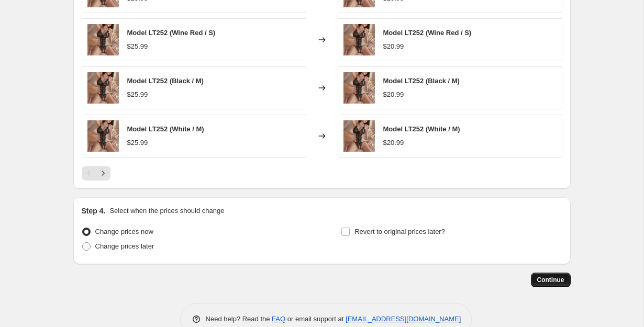 The width and height of the screenshot is (644, 327). What do you see at coordinates (103, 173) in the screenshot?
I see `button: Next` at bounding box center [103, 173].